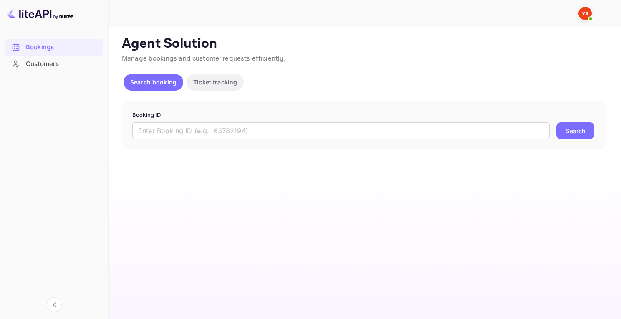 This screenshot has height=319, width=621. I want to click on p: Booking ID, so click(364, 115).